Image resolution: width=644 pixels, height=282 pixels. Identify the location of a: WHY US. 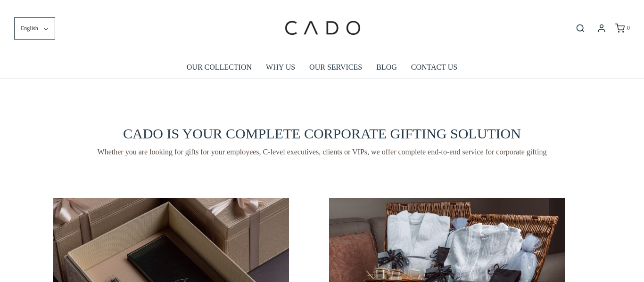
(281, 67).